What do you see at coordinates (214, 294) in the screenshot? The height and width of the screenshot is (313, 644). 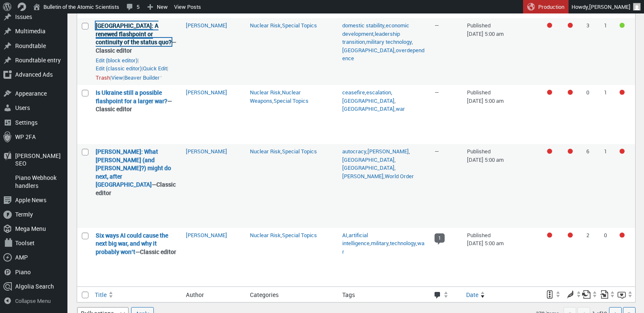 I see `th: Author` at bounding box center [214, 294].